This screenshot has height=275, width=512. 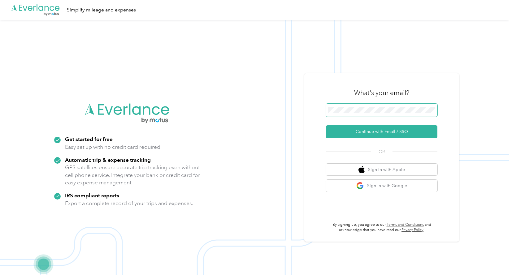 I want to click on img: apple logo, so click(x=361, y=170).